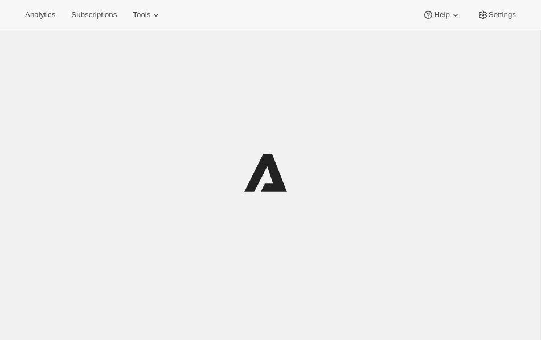  What do you see at coordinates (147, 15) in the screenshot?
I see `button: Tools` at bounding box center [147, 15].